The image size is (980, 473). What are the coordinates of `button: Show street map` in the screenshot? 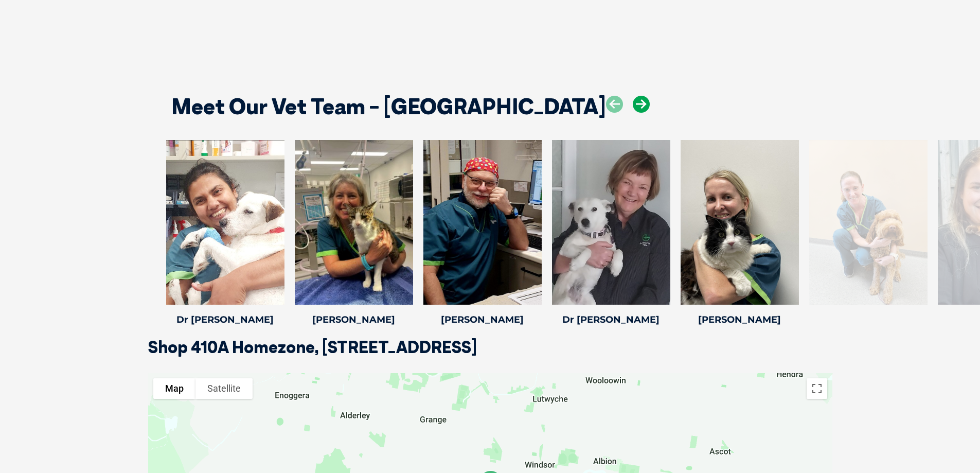 It's located at (175, 388).